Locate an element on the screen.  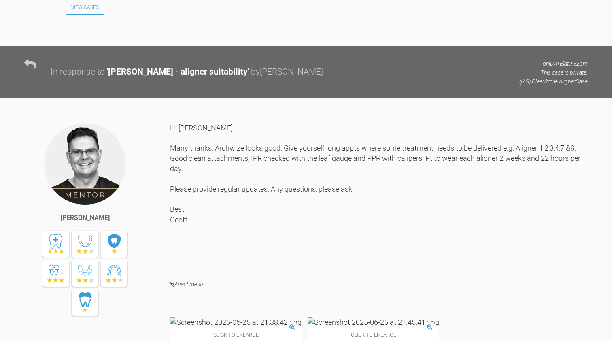
a: View Cases is located at coordinates (85, 8).